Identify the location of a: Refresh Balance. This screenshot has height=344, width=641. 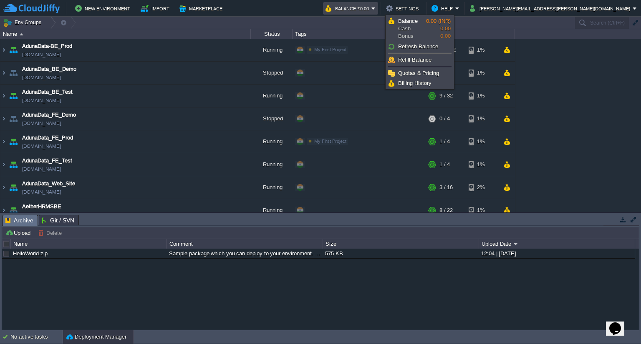
(420, 47).